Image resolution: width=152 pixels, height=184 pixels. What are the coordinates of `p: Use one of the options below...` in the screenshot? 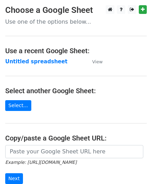 It's located at (76, 22).